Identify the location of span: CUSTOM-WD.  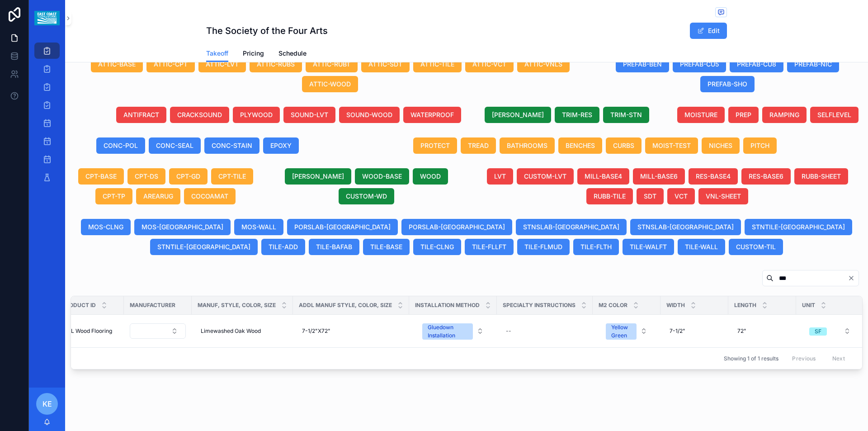
(366, 196).